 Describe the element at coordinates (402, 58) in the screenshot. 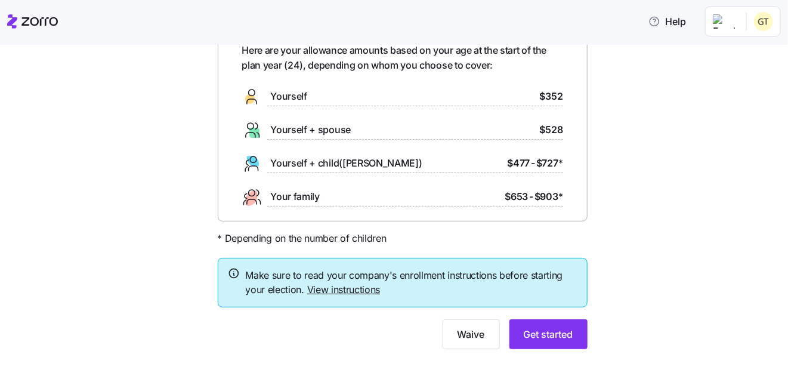

I see `span: Here are your allowance amounts based on your age at the start of the plan year ( 24 ), depending...` at that location.